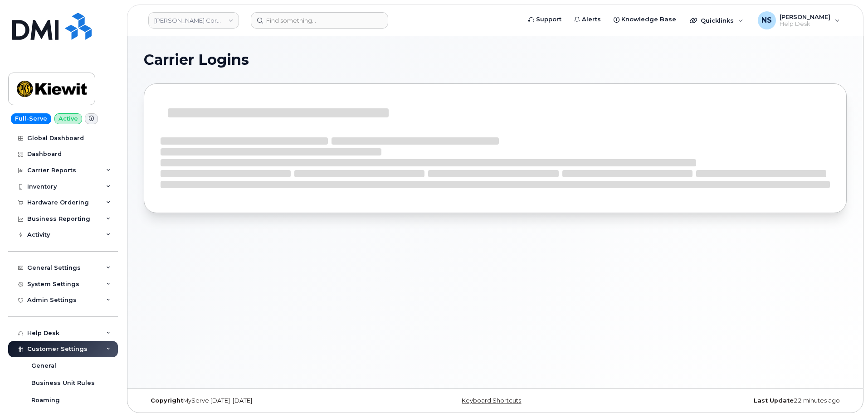  Describe the element at coordinates (774, 400) in the screenshot. I see `strong: Last Update` at that location.